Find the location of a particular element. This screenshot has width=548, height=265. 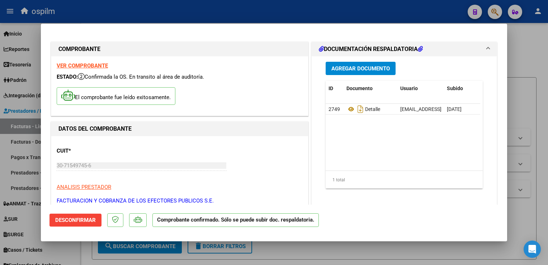

strong: DATOS DEL COMPROBANTE is located at coordinates (95, 128).